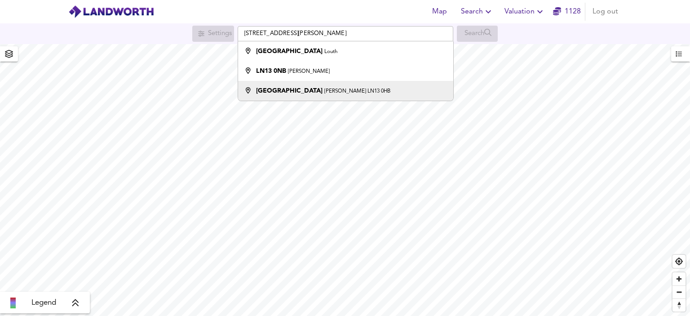  Describe the element at coordinates (678, 278) in the screenshot. I see `button: Zoom in` at that location.